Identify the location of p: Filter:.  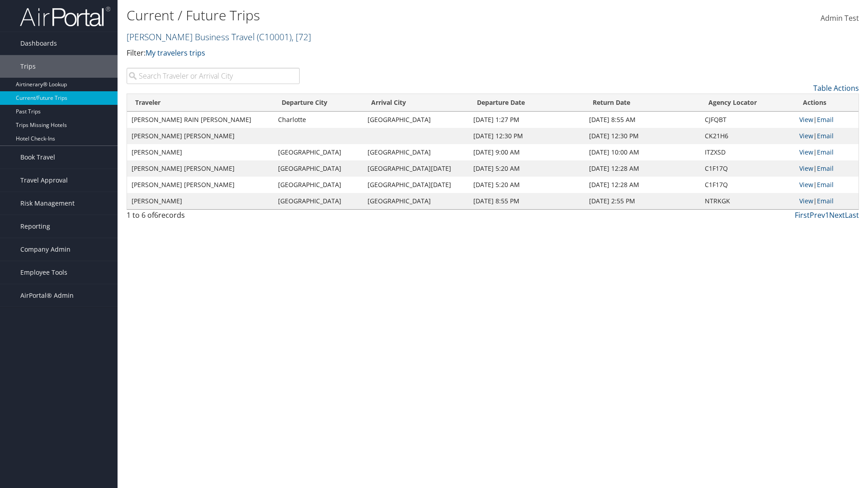
(371, 53).